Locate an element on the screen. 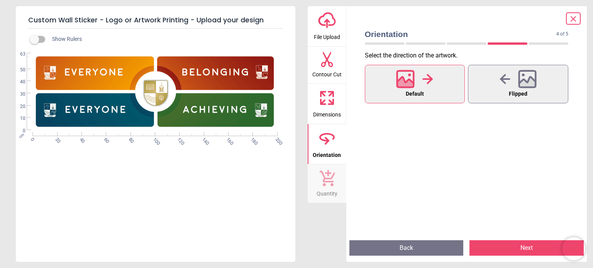  span: 100 is located at coordinates (154, 139).